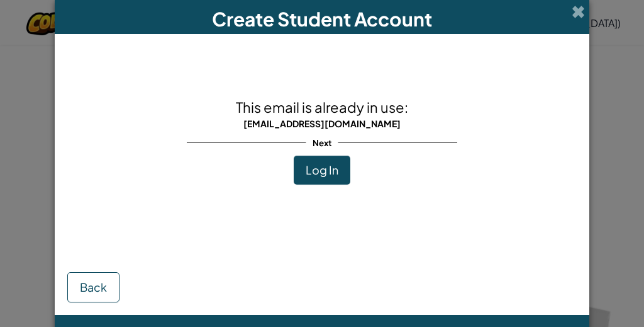  What do you see at coordinates (322, 107) in the screenshot?
I see `span: This email is already in use:` at bounding box center [322, 107].